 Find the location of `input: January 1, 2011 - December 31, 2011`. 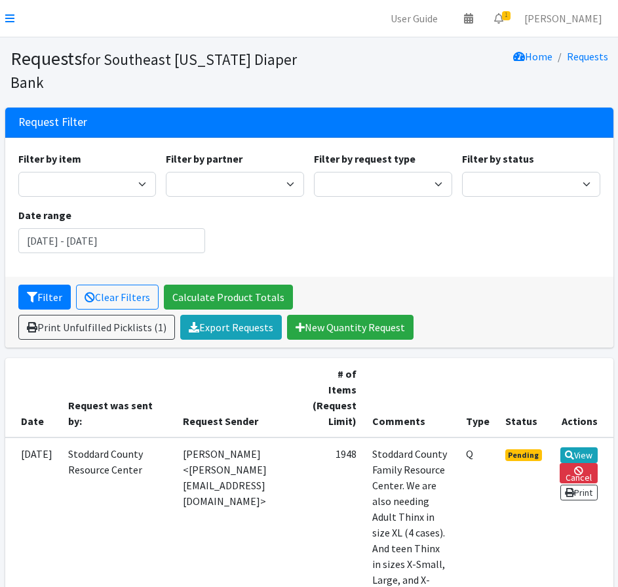

input: January 1, 2011 - December 31, 2011 is located at coordinates (112, 241).